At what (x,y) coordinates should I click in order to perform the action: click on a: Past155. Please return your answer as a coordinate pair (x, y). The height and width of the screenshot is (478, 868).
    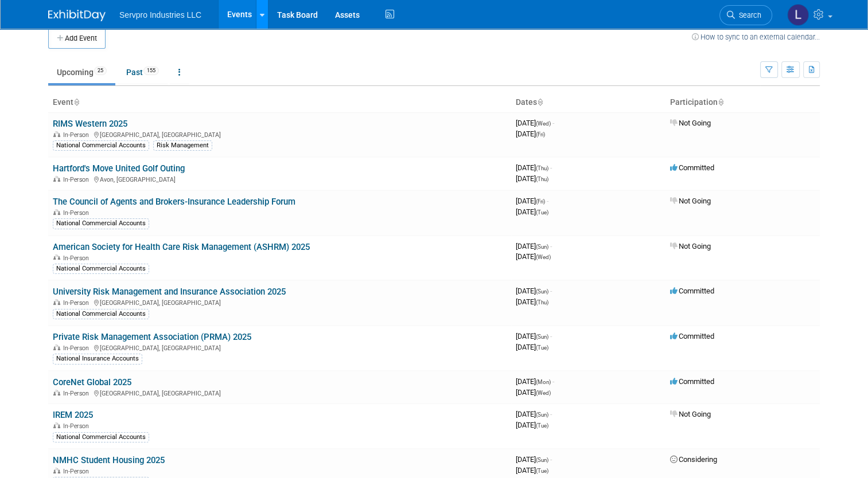
    Looking at the image, I should click on (142, 72).